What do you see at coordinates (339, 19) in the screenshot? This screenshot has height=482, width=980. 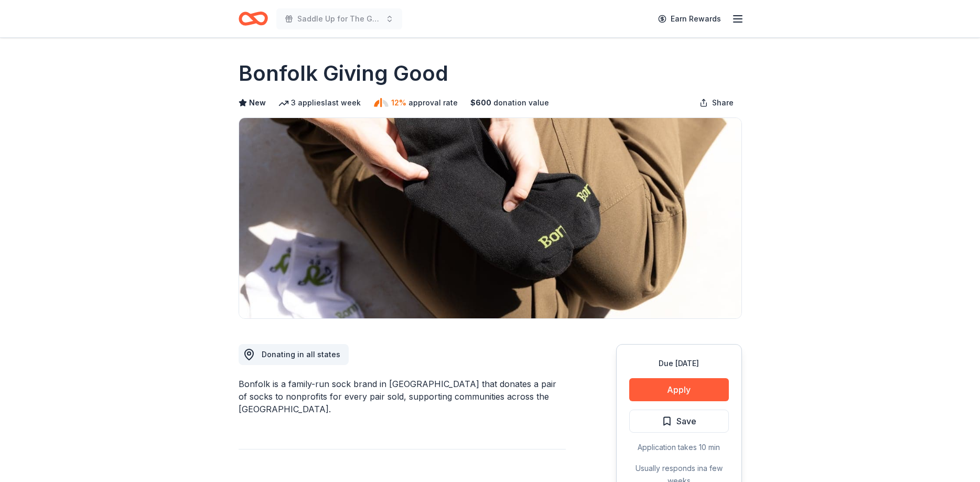 I see `span: Saddle Up for The Guild` at bounding box center [339, 19].